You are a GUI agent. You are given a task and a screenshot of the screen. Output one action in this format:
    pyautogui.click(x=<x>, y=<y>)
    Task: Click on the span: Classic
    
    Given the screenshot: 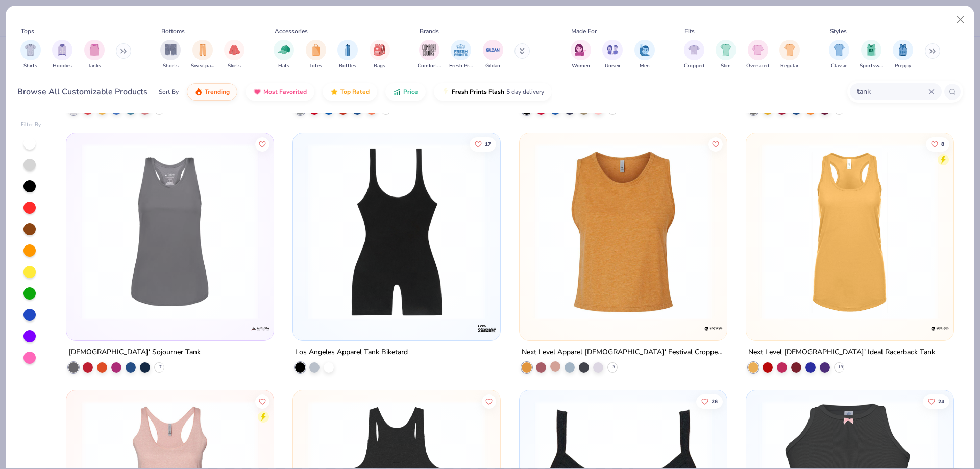 What is the action you would take?
    pyautogui.click(x=839, y=66)
    